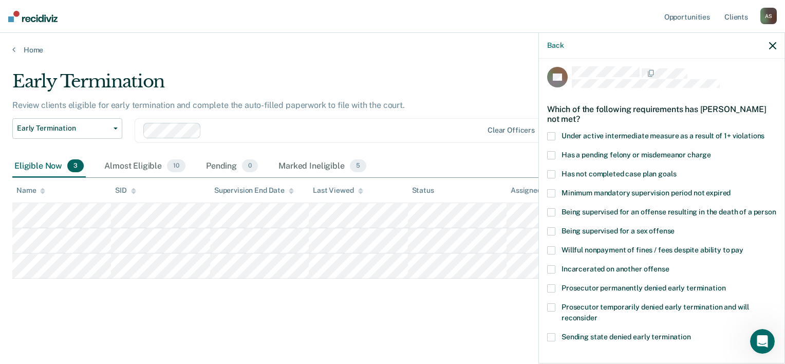  I want to click on div: Clear officers, so click(511, 130).